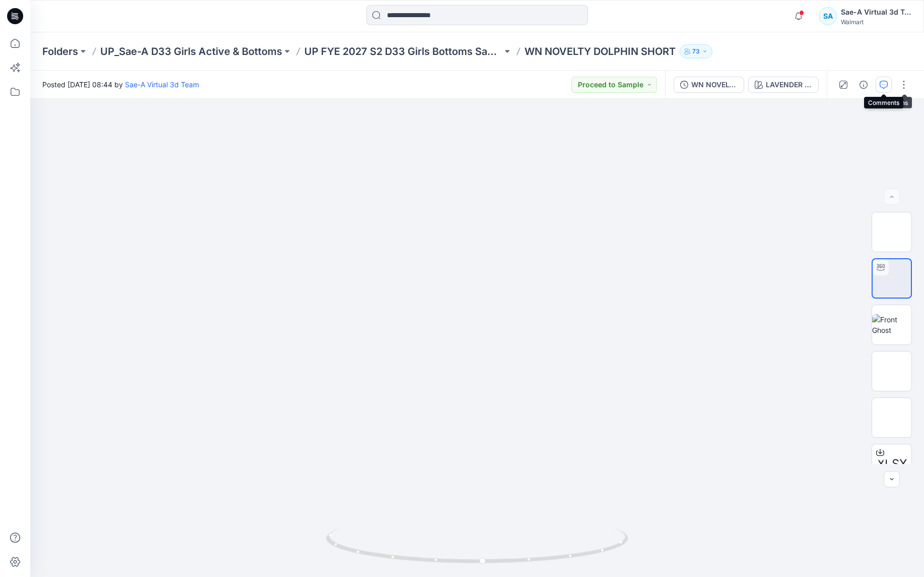 This screenshot has width=924, height=577. What do you see at coordinates (162, 84) in the screenshot?
I see `a: Sae-A Virtual 3d Team` at bounding box center [162, 84].